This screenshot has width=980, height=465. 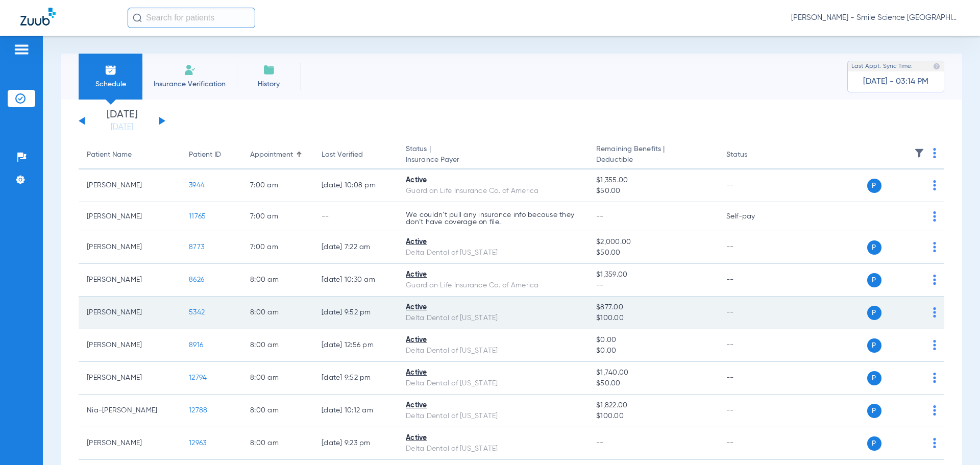 What do you see at coordinates (492, 160) in the screenshot?
I see `span: Insurance Payer` at bounding box center [492, 160].